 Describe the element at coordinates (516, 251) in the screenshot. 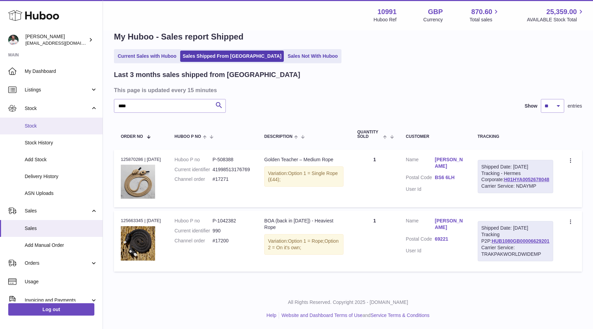

I see `div: Carrier Service: TRAKPAKWORLDWIDEMP` at that location.